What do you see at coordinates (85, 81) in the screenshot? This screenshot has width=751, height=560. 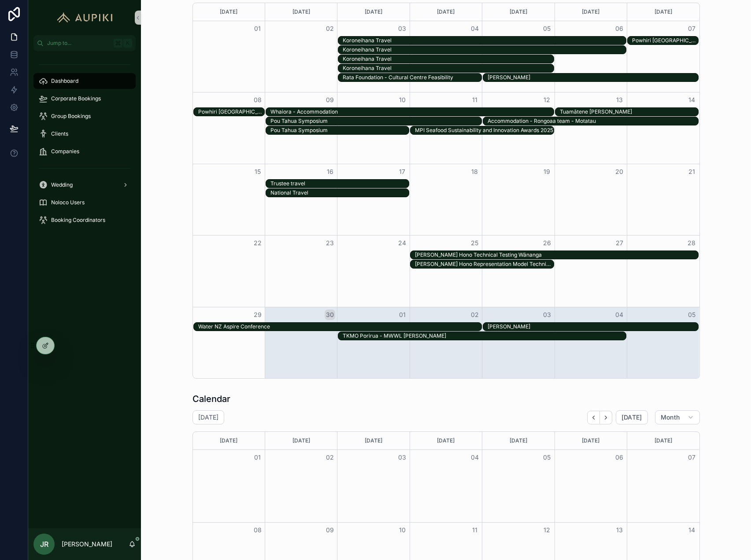 I see `a: Dashboard` at bounding box center [85, 81].